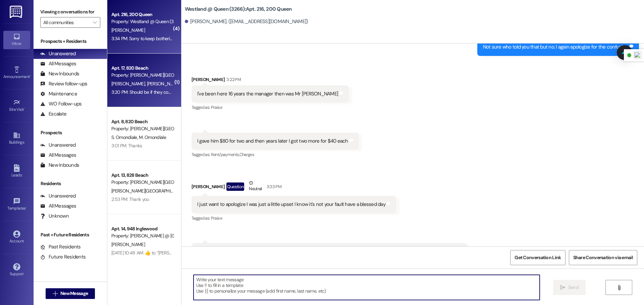  What do you see at coordinates (537, 257) in the screenshot?
I see `button: Get Conversation Link` at bounding box center [537, 257].